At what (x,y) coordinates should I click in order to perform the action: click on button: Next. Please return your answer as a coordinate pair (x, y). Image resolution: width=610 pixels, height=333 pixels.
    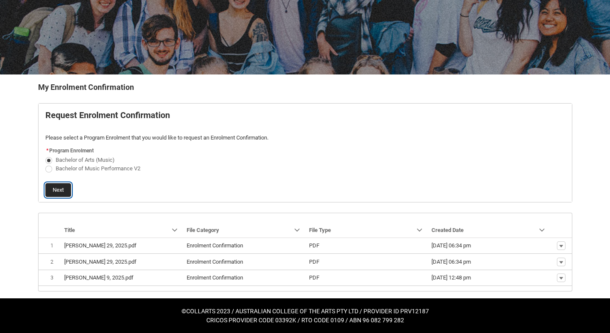
    Looking at the image, I should click on (58, 190).